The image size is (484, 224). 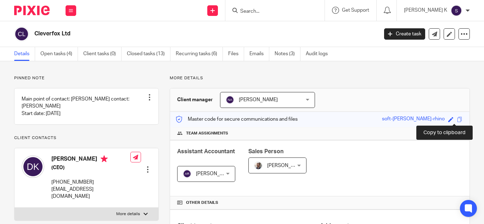 What do you see at coordinates (355, 10) in the screenshot?
I see `span: Get Support` at bounding box center [355, 10].